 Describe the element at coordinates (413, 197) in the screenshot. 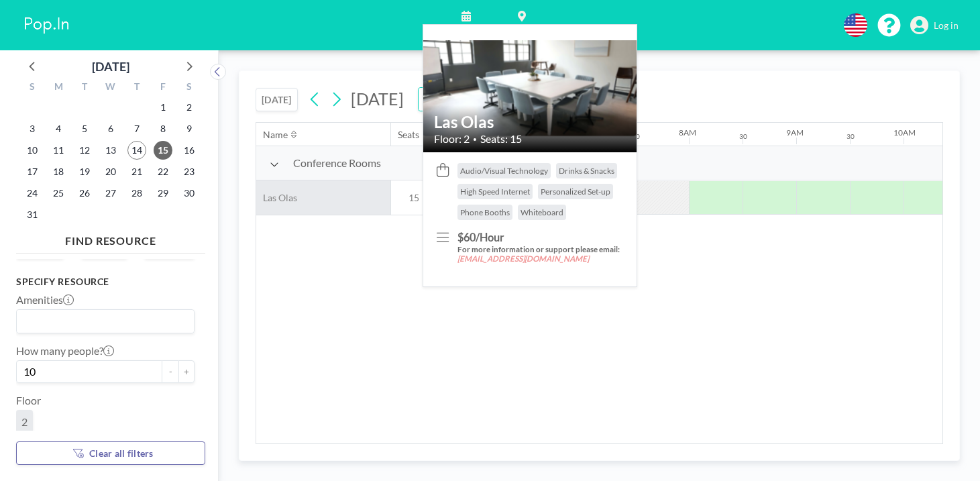

I see `span: 15` at that location.